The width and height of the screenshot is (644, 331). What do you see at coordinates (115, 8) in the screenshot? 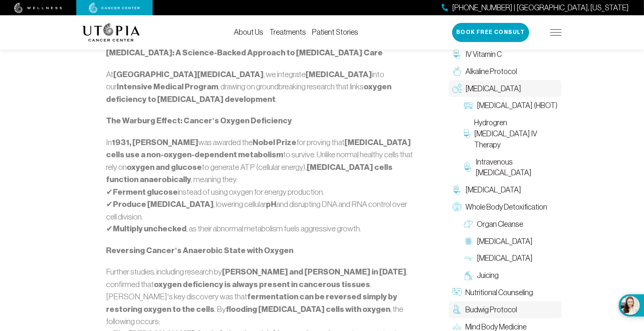
I see `img: cancer center` at bounding box center [115, 8].